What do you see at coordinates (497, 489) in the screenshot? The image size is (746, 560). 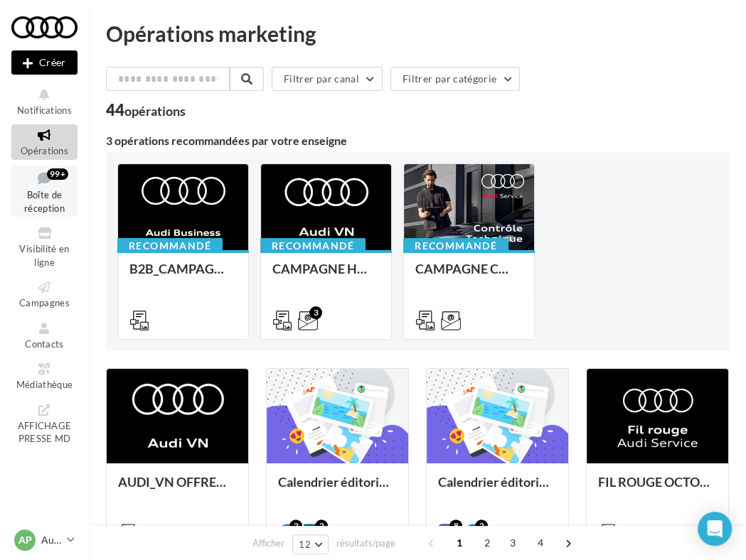 I see `div: Calendrier éditorial national : semaine du 29.09 au 05.10` at bounding box center [497, 489].